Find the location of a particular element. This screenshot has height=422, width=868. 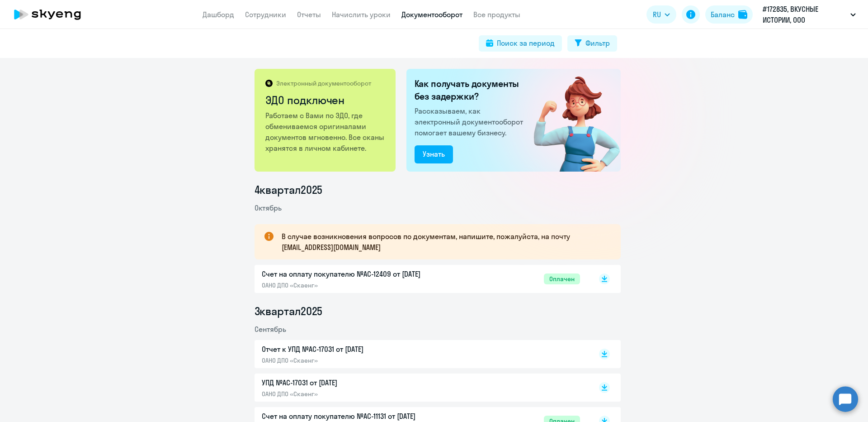

div: Фильтр is located at coordinates (597, 43).